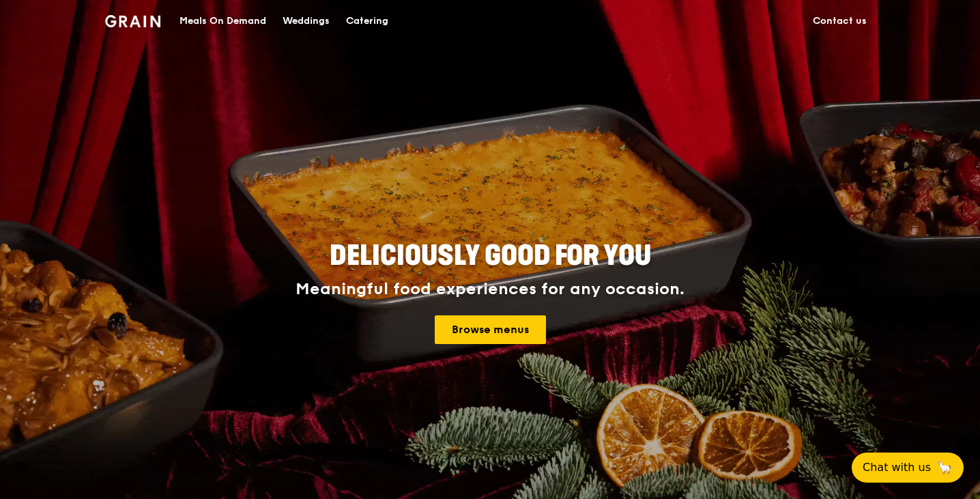  What do you see at coordinates (908, 467) in the screenshot?
I see `button: Chat with us🦙` at bounding box center [908, 467].